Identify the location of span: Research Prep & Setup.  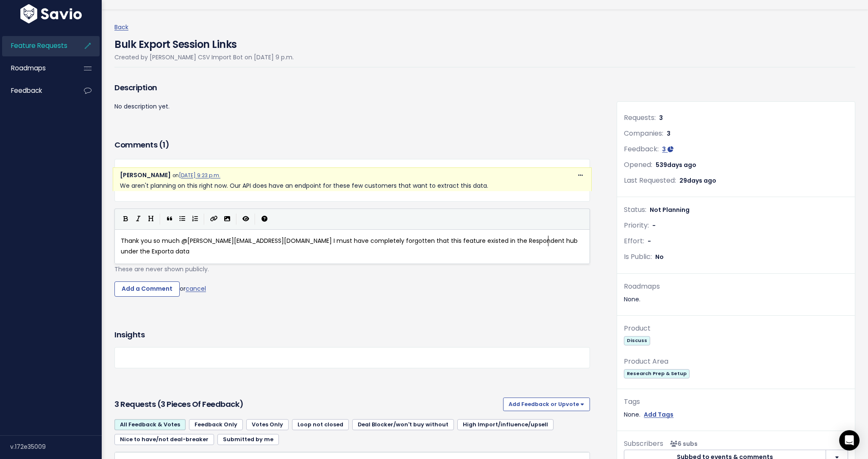
(657, 374).